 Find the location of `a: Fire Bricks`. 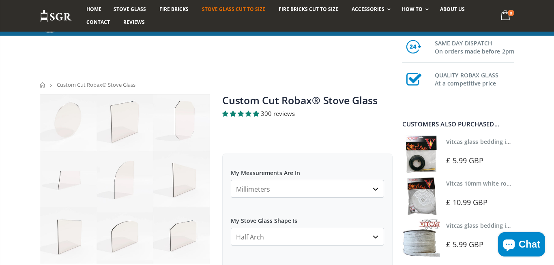

a: Fire Bricks is located at coordinates (174, 9).